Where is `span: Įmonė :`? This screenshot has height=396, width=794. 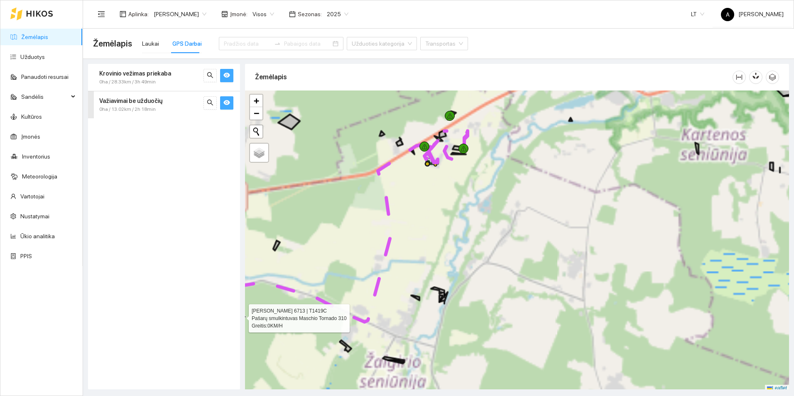 span: Įmonė : is located at coordinates (239, 14).